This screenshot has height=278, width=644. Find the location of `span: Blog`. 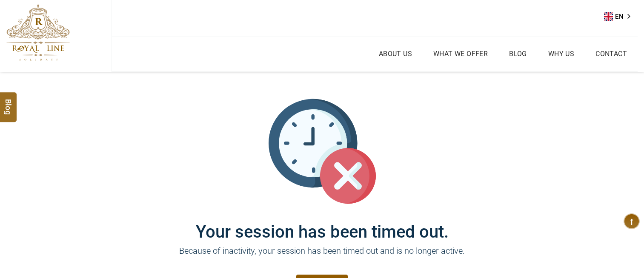

span: Blog is located at coordinates (8, 102).